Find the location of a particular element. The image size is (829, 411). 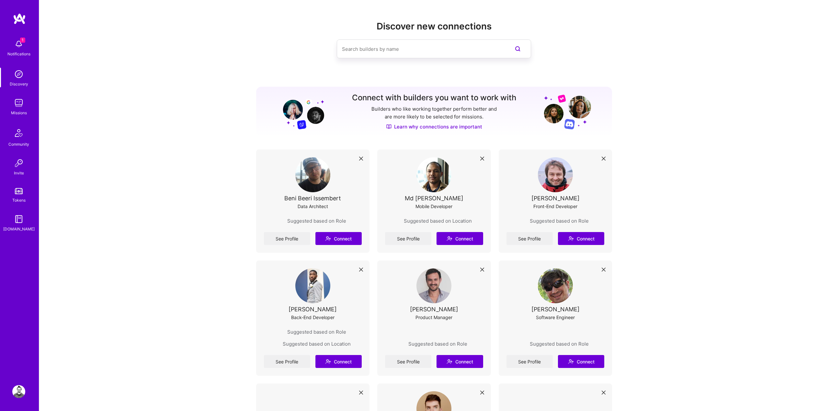

img: Community is located at coordinates (19, 133).